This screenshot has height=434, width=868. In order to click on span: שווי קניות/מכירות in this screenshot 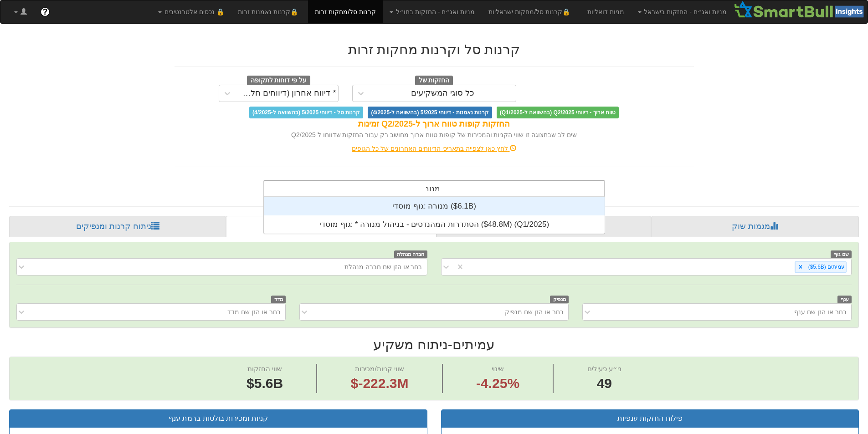, I will do `click(379, 368)`.